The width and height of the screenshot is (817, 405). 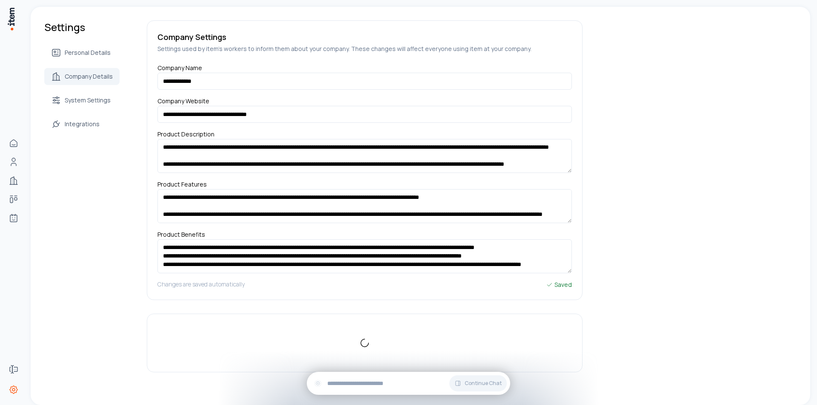 What do you see at coordinates (478, 384) in the screenshot?
I see `button: Continue Chat` at bounding box center [478, 384].